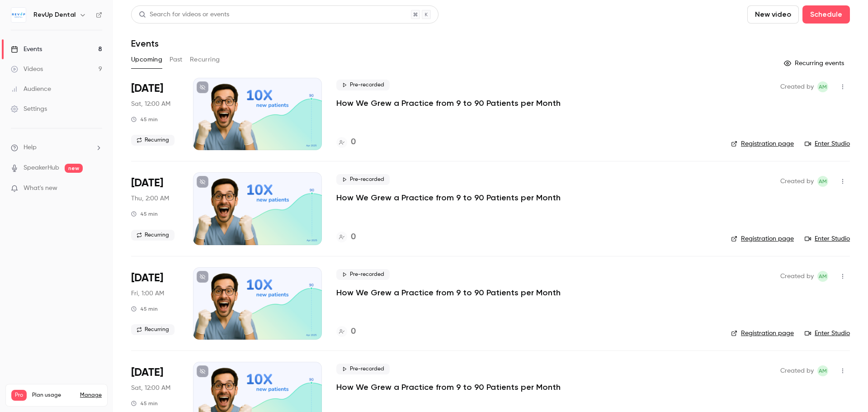 This screenshot has width=868, height=412. I want to click on div: Settings, so click(29, 109).